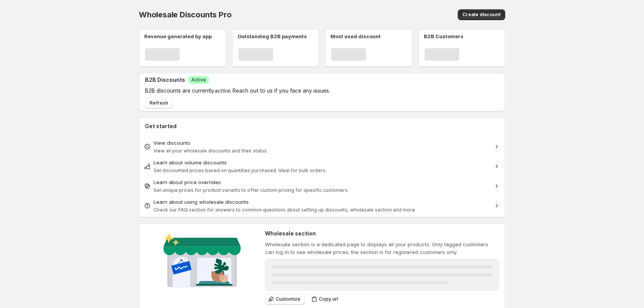 Image resolution: width=644 pixels, height=308 pixels. Describe the element at coordinates (159, 103) in the screenshot. I see `span: Refresh` at that location.